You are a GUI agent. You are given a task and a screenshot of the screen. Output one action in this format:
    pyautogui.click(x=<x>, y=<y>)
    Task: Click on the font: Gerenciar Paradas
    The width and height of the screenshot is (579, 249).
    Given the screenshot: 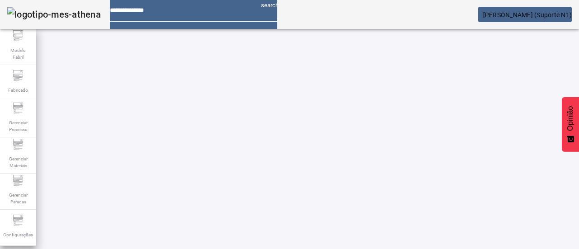 What is the action you would take?
    pyautogui.click(x=18, y=199)
    